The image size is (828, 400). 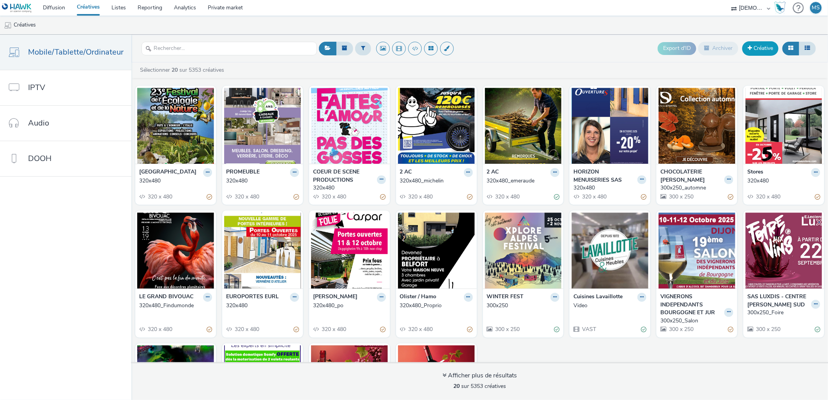 What do you see at coordinates (39, 123) in the screenshot?
I see `span: Audio` at bounding box center [39, 123].